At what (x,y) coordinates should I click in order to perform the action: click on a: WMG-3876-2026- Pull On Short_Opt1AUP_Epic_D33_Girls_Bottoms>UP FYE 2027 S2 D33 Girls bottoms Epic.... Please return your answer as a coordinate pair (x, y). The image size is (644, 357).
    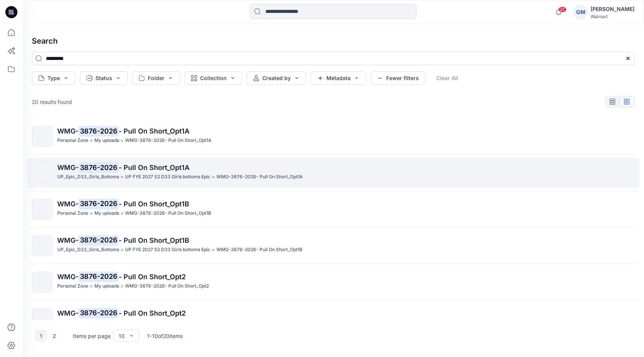
    Looking at the image, I should click on (333, 173).